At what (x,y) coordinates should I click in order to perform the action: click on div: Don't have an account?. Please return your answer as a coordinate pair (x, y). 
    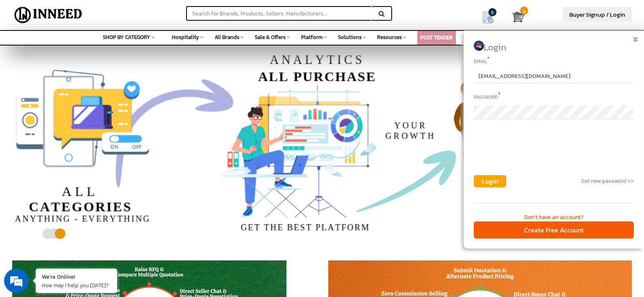
    Looking at the image, I should click on (553, 217).